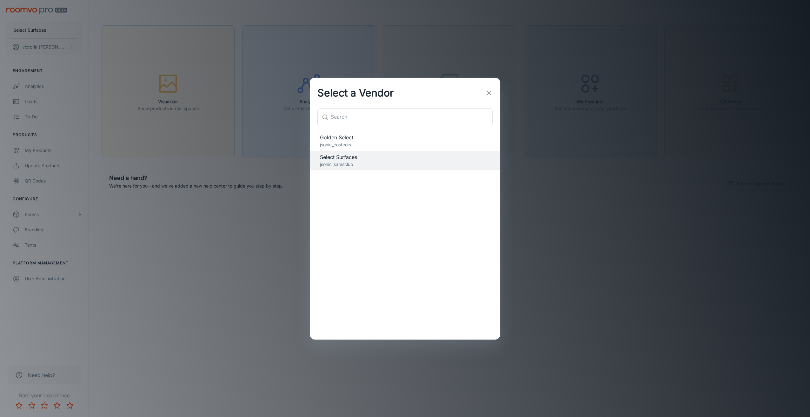 This screenshot has height=417, width=810. I want to click on span: Golden Select, so click(405, 137).